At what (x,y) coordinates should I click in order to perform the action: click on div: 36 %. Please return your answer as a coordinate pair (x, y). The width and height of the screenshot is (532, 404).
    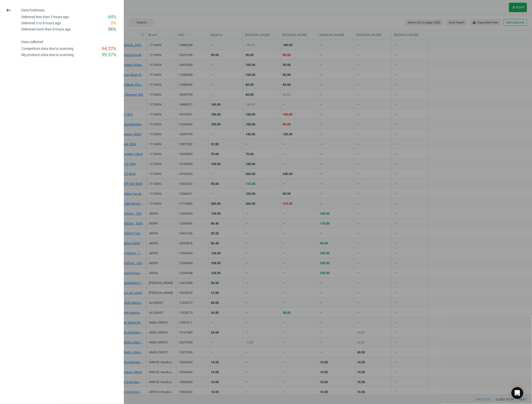
    Looking at the image, I should click on (112, 29).